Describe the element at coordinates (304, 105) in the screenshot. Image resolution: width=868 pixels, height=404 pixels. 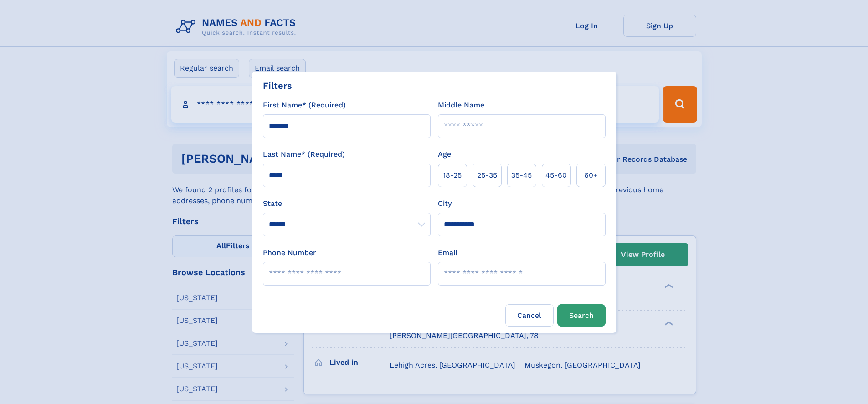
I see `label: First Name* (Required)` at that location.